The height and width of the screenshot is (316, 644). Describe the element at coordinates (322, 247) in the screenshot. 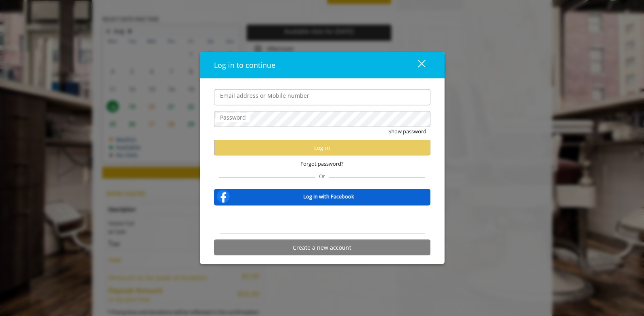

I see `button: Create a new account` at that location.